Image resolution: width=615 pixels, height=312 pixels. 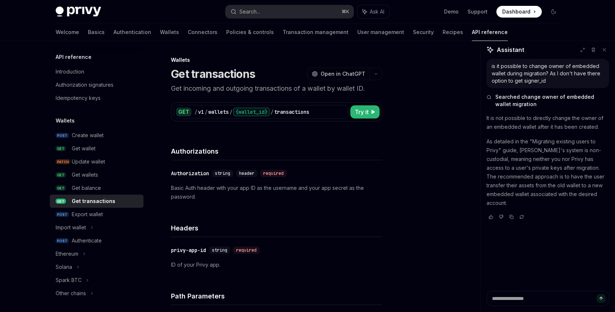 What do you see at coordinates (97, 98) in the screenshot?
I see `a: Idempotency keys` at bounding box center [97, 98].